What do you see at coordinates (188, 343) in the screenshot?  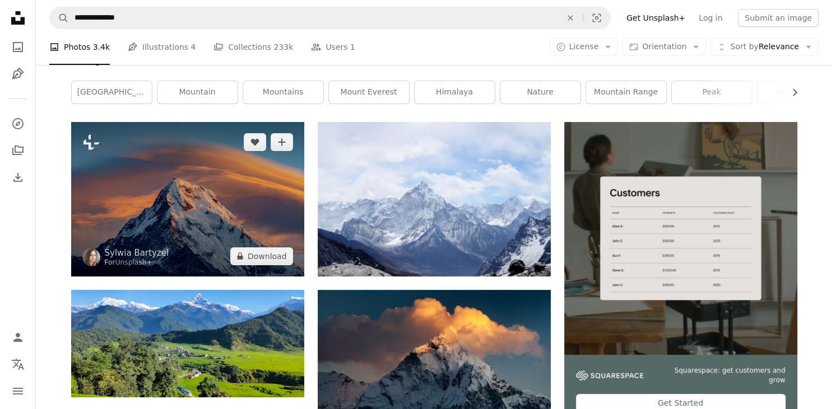 I see `a: a scenic view of a green valley with mountains in the background` at bounding box center [188, 343].